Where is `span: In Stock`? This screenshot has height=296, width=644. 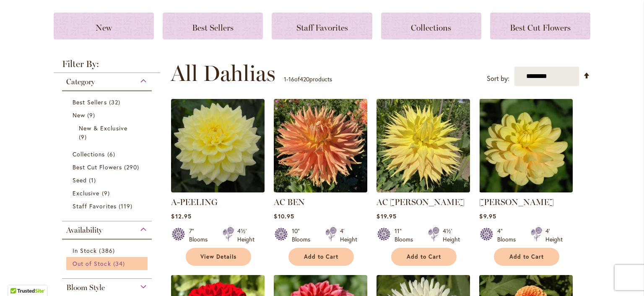
span: In Stock is located at coordinates (85, 251).